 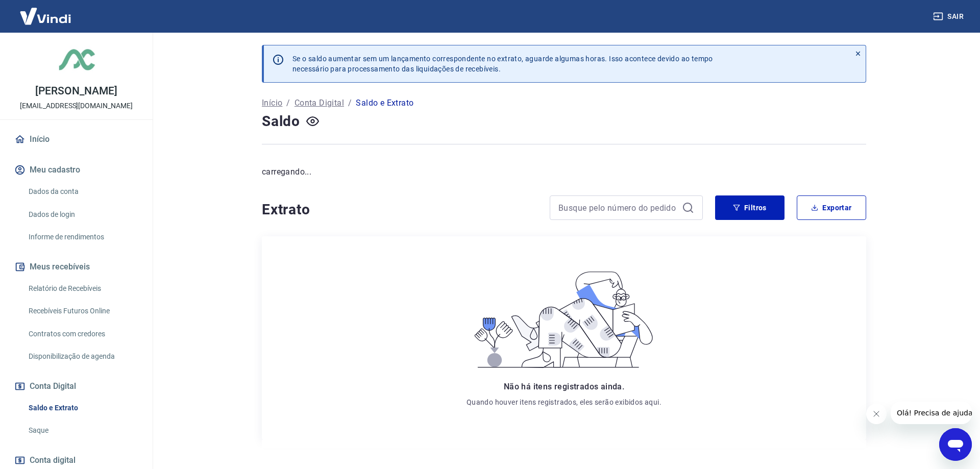 What do you see at coordinates (502, 63) in the screenshot?
I see `p: Se o saldo aumentar sem um lançamento correspondente no extrato, aguarde algumas horas. Isso acon...` at bounding box center [502, 63].